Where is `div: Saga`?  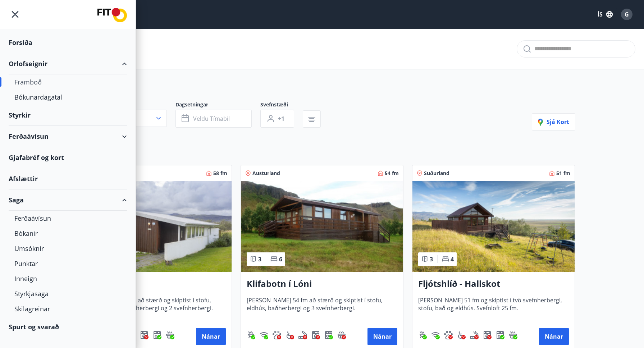
div: Saga is located at coordinates (68, 200).